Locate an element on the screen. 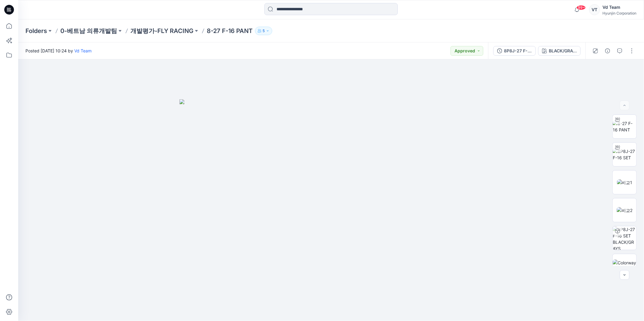 This screenshot has width=644, height=321. img: eyJhbGciOiJIUzI1NiIsImtpZCI6IjAiLCJzbHQiOiJzZXMiLCJ0eXAiOiJKV1QifQ.eyJkYXRhIjp7InR5cGUiOiJzdG9yYW... is located at coordinates (331, 210).